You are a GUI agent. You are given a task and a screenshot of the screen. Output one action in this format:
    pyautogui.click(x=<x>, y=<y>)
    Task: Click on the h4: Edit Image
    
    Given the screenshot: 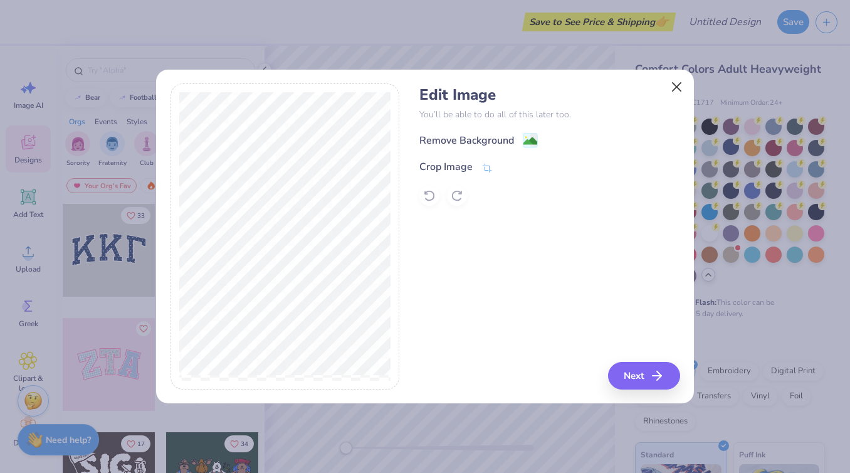 What is the action you would take?
    pyautogui.click(x=549, y=95)
    